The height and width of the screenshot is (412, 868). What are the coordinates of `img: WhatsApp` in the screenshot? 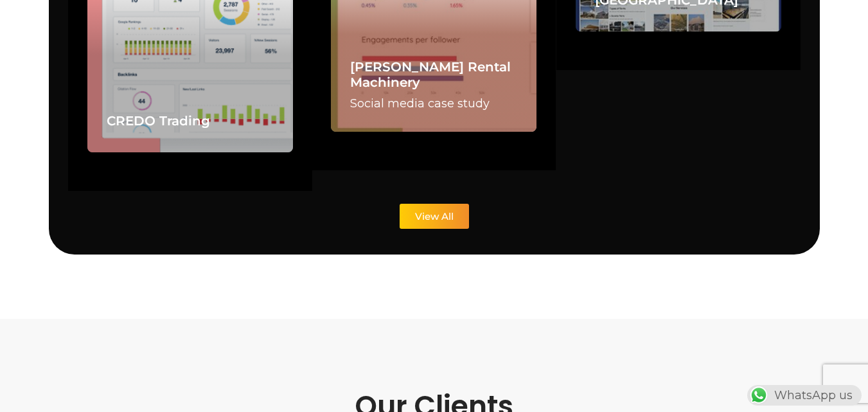 It's located at (759, 395).